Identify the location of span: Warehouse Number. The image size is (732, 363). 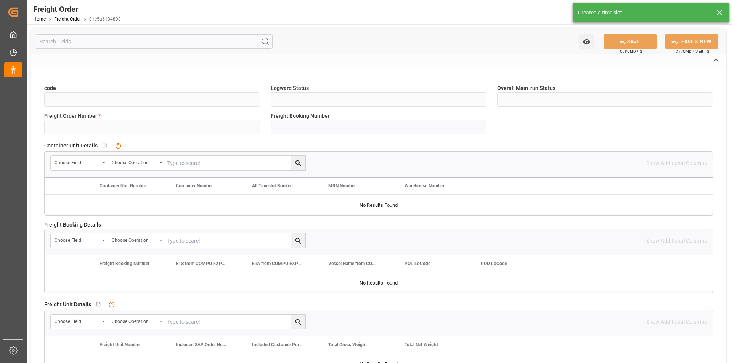
(425, 186).